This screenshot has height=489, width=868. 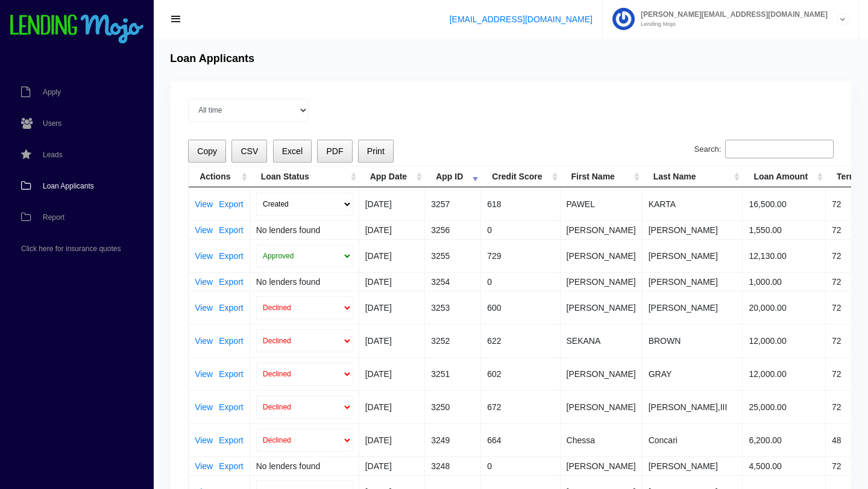 What do you see at coordinates (392, 177) in the screenshot?
I see `th: App Date: activate to sort column ascending` at bounding box center [392, 177].